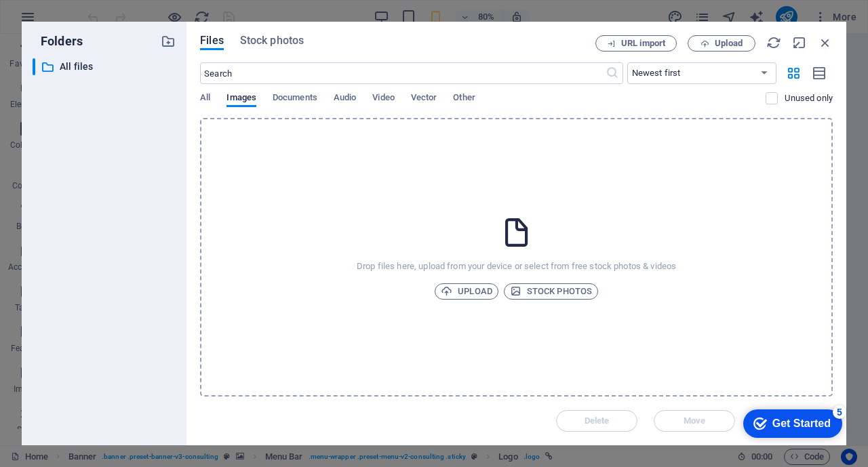 The width and height of the screenshot is (868, 467). I want to click on p: All files, so click(105, 67).